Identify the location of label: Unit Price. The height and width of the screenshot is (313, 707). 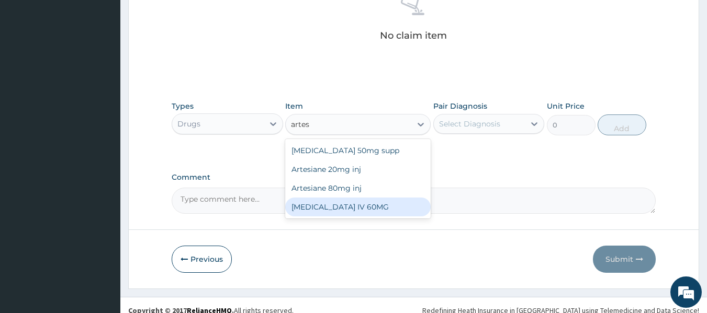
(566, 106).